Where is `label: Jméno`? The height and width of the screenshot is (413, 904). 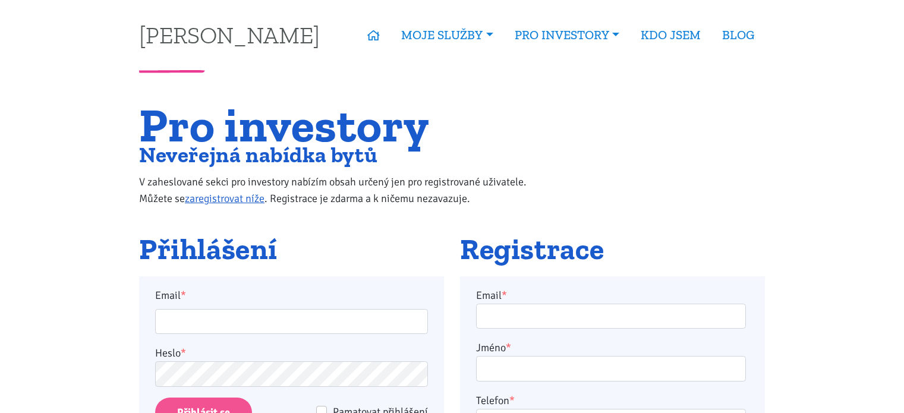
label: Jméno is located at coordinates (493, 348).